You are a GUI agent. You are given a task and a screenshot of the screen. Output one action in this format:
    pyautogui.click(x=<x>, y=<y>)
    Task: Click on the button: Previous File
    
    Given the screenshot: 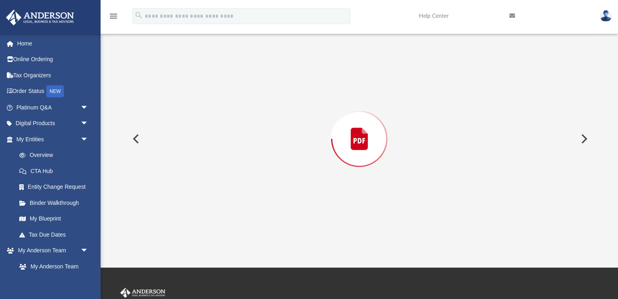 What is the action you would take?
    pyautogui.click(x=135, y=139)
    